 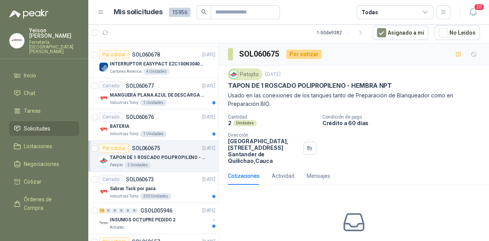 I want to click on span: Remisiones, so click(x=38, y=225).